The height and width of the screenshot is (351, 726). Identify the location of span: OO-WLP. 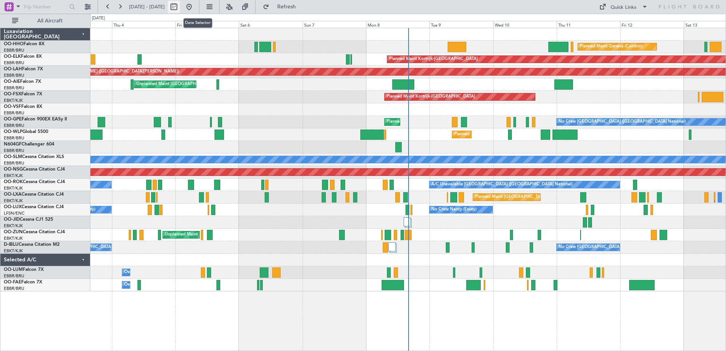
(13, 132).